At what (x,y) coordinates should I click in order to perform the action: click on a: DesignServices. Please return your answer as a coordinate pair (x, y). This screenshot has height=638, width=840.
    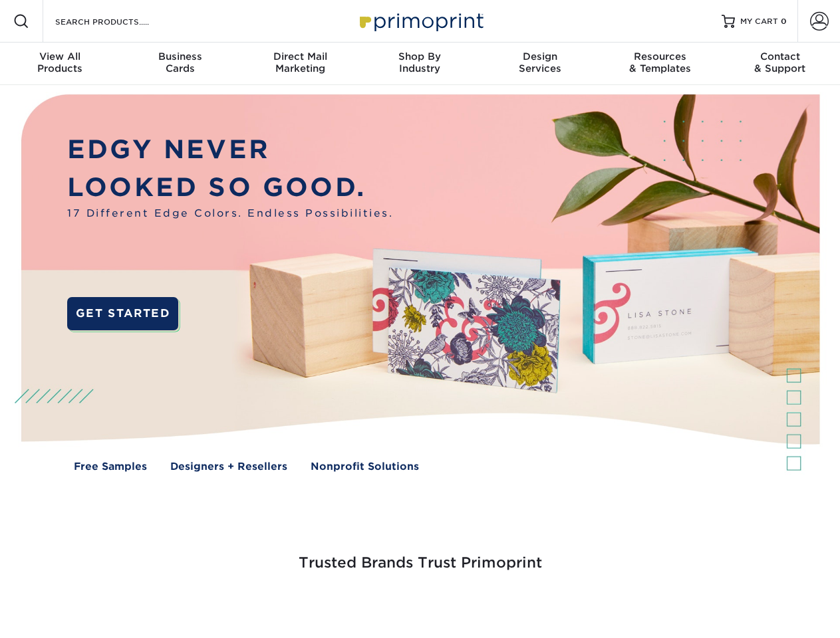
    Looking at the image, I should click on (540, 64).